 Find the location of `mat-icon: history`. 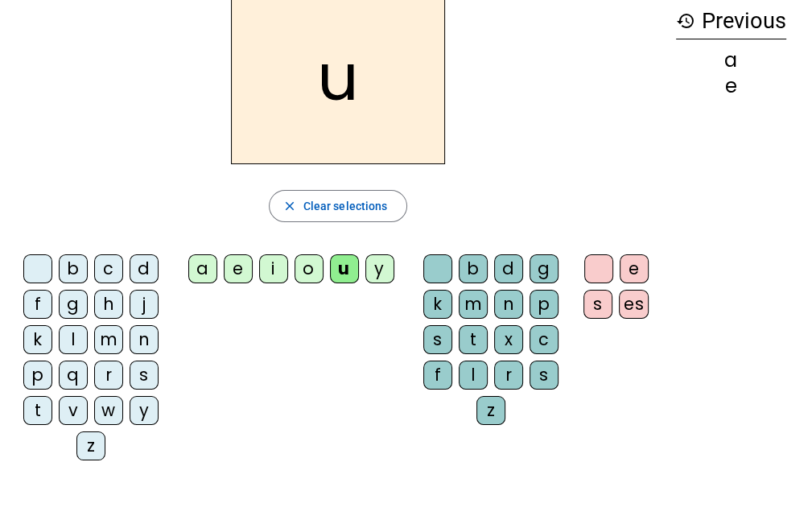

mat-icon: history is located at coordinates (686, 21).